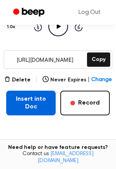 This screenshot has width=116, height=169. What do you see at coordinates (85, 103) in the screenshot?
I see `button: Record` at bounding box center [85, 103].